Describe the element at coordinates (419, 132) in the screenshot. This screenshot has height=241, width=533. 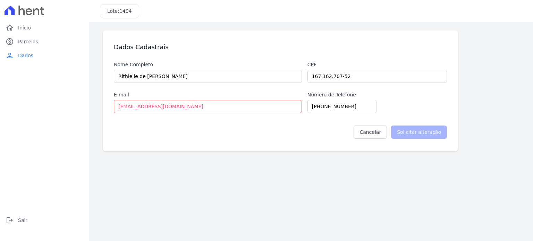
I see `input: Solicitar alteração` at that location.